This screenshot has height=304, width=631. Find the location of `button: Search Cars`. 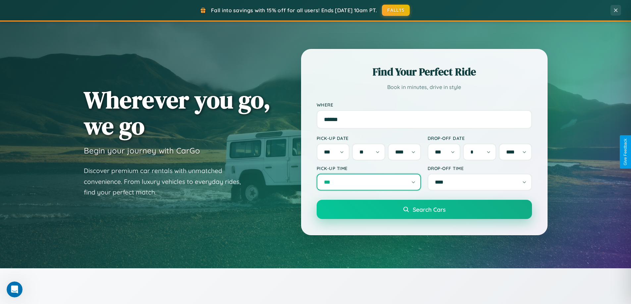

button: Search Cars is located at coordinates (424, 210).